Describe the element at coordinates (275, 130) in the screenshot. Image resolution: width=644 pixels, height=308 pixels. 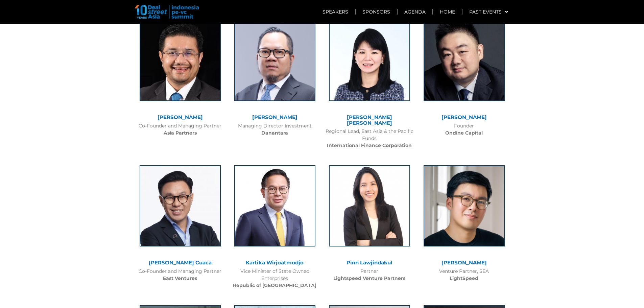
I see `div: Managing Director Investment` at that location.